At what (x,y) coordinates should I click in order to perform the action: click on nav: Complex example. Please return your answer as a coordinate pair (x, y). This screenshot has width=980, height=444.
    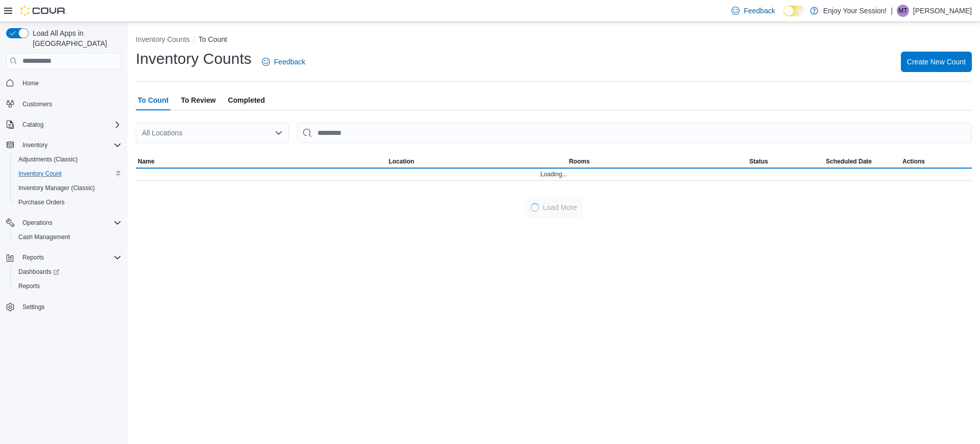
    Looking at the image, I should click on (64, 206).